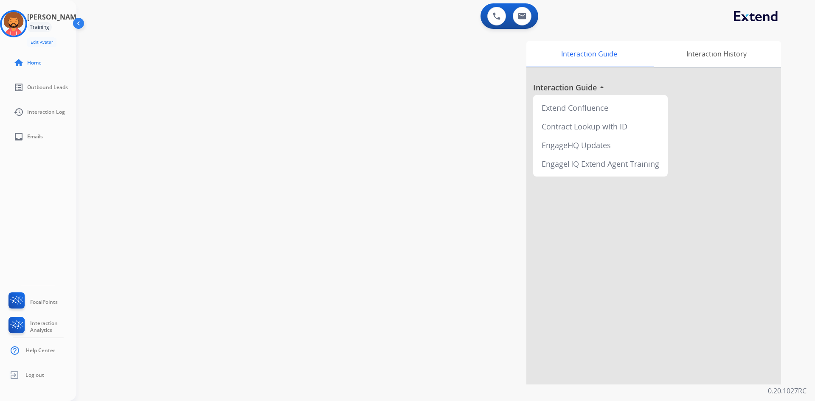 Image resolution: width=815 pixels, height=401 pixels. I want to click on div: Extend Confluence, so click(600, 108).